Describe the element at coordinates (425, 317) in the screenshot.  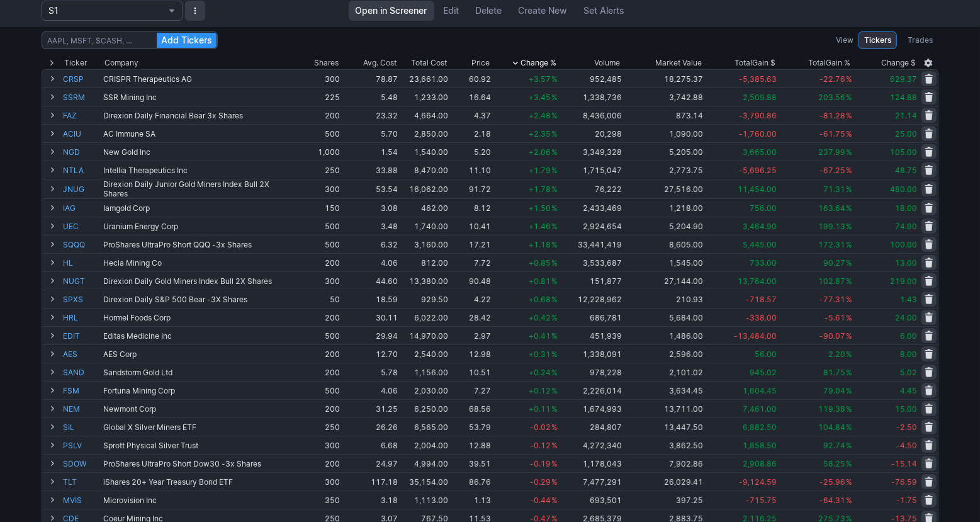
I see `td: 6,022.00` at that location.